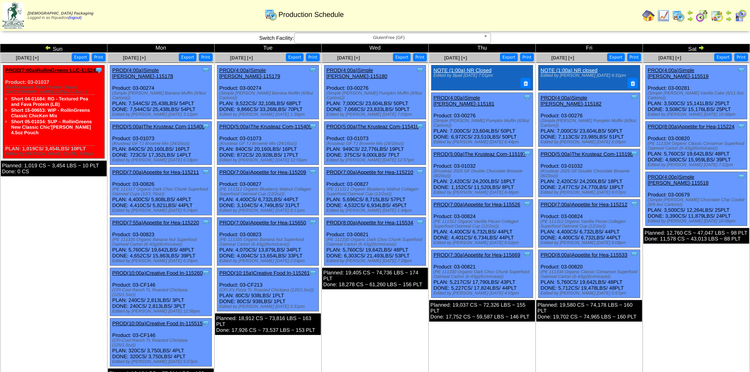 The width and height of the screenshot is (750, 372). Describe the element at coordinates (268, 48) in the screenshot. I see `td: Tue` at that location.